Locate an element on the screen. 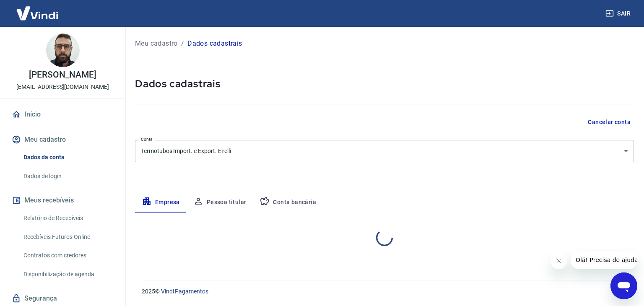 This screenshot has width=644, height=306. a: Meu cadastro is located at coordinates (156, 43).